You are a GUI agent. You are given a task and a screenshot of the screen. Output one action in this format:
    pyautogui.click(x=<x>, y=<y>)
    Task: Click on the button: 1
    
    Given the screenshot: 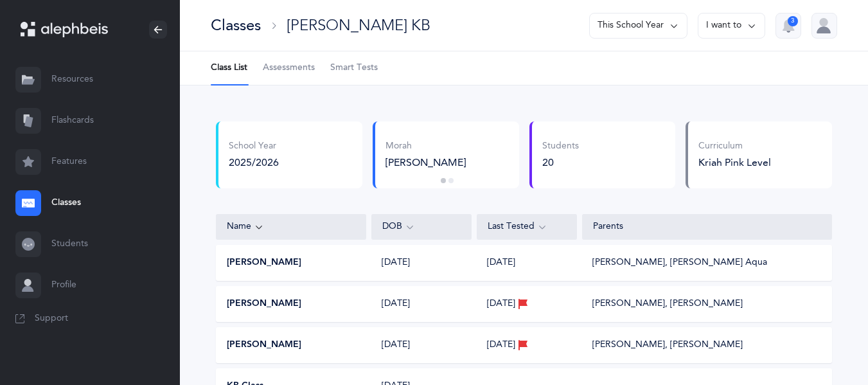 What is the action you would take?
    pyautogui.click(x=443, y=181)
    